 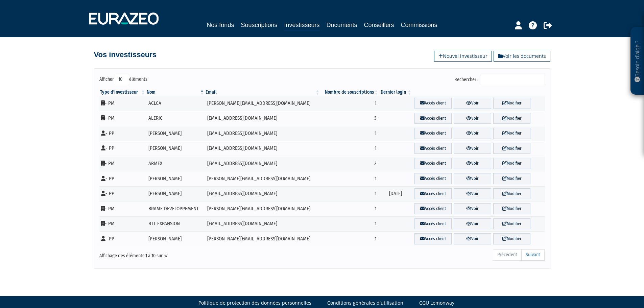 What do you see at coordinates (176, 163) in the screenshot?
I see `td: ARMEX` at bounding box center [176, 163].